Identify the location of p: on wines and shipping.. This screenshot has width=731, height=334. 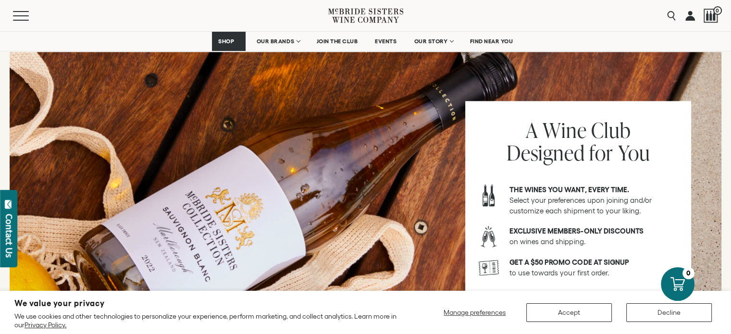
(594, 236).